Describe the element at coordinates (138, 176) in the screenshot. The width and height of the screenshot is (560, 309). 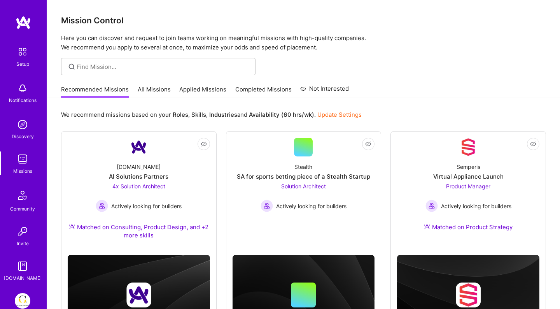
I see `div: AI Solutions Partners` at that location.